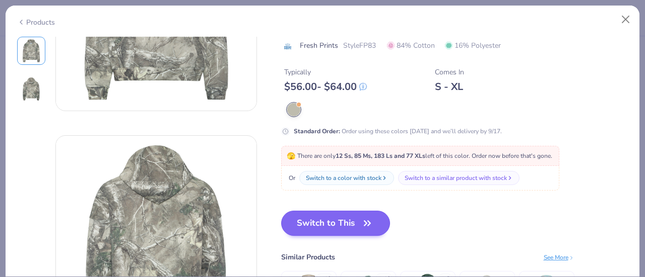 Image resolution: width=645 pixels, height=277 pixels. Describe the element at coordinates (31, 89) in the screenshot. I see `img: Back` at that location.